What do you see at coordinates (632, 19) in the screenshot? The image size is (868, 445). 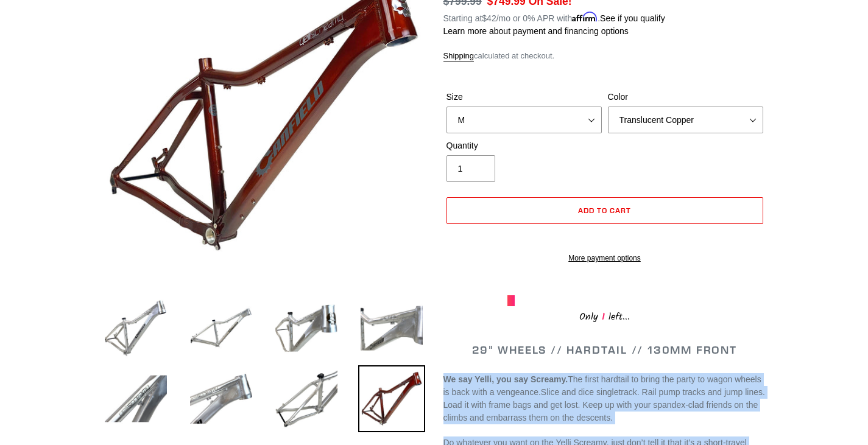 I see `a: See if you qualify - Learn more about Affirm Financing (opens in modal)` at bounding box center [632, 19].